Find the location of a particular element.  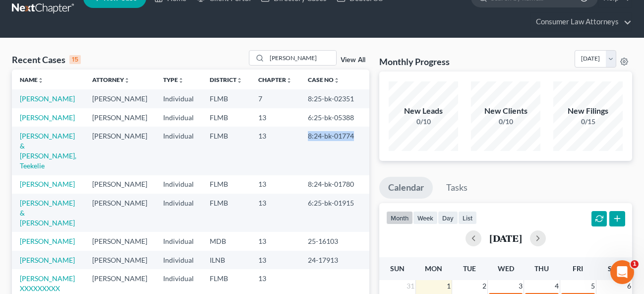

h3: Monthly Progress is located at coordinates (414, 62).